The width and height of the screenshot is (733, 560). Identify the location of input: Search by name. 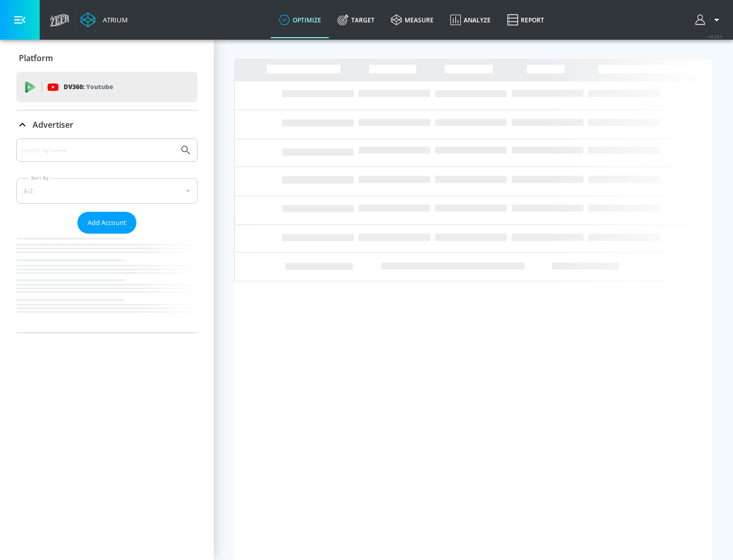
(97, 150).